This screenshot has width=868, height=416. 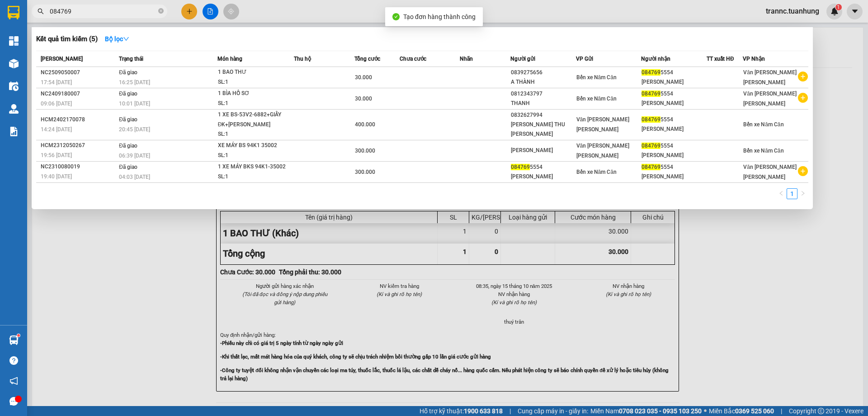 I want to click on sup: 1, so click(x=19, y=335).